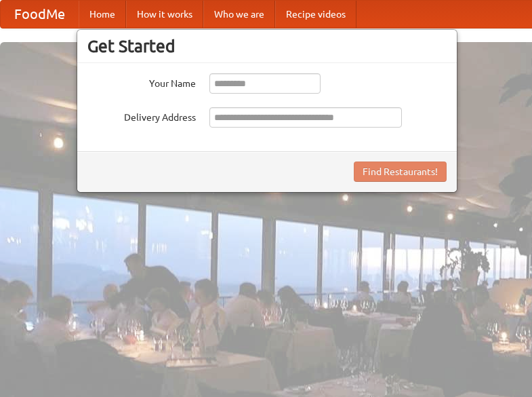 Image resolution: width=532 pixels, height=397 pixels. I want to click on button: Find Restaurants!, so click(400, 172).